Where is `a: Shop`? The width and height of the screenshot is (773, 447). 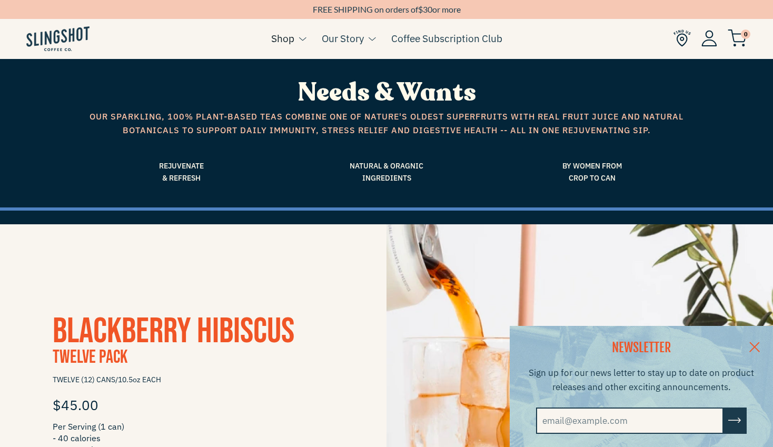 a: Shop is located at coordinates (283, 38).